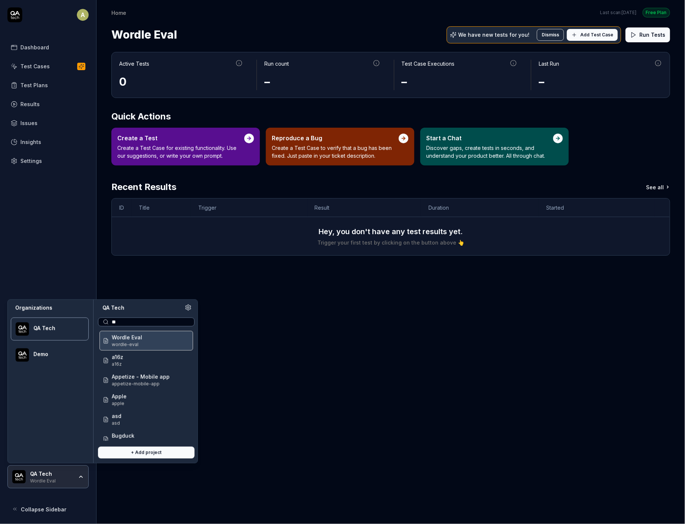  I want to click on div: 0, so click(181, 82).